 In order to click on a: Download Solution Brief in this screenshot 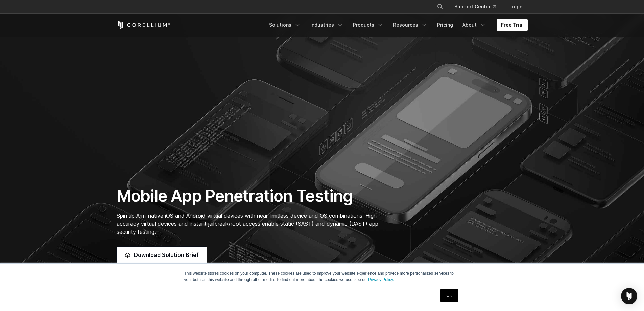, I will do `click(161, 254)`.